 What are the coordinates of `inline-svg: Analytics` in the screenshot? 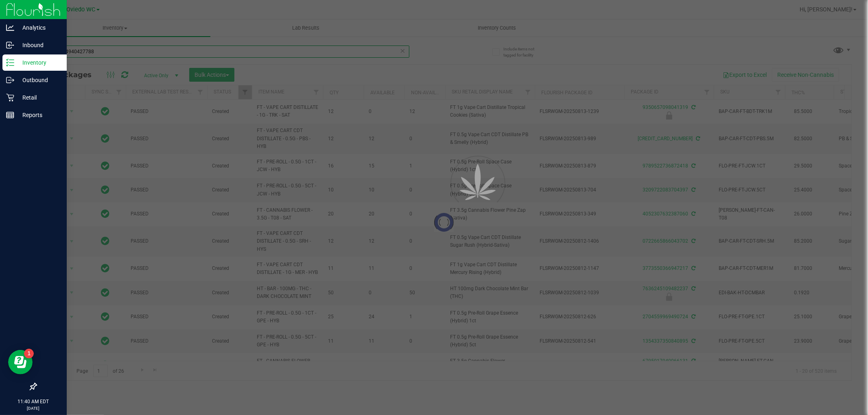 It's located at (10, 28).